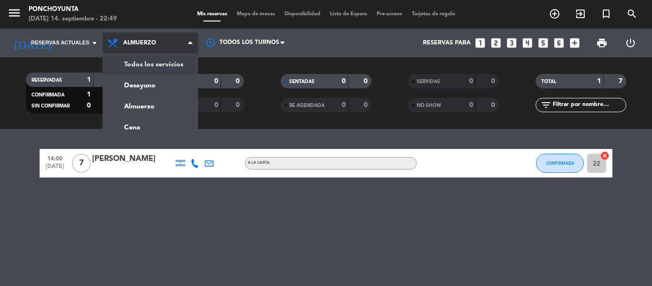 Image resolution: width=652 pixels, height=286 pixels. What do you see at coordinates (73, 10) in the screenshot?
I see `div: Ponchoyunta` at bounding box center [73, 10].